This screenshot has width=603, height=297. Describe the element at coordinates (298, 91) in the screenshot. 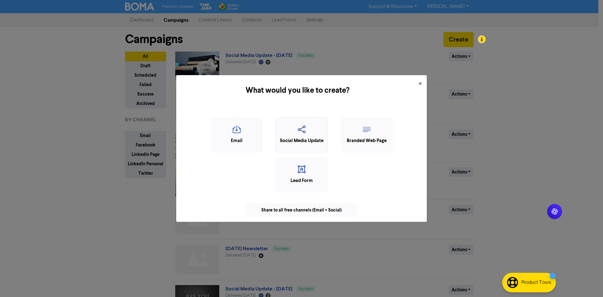

I see `h5: What would you like to create?` at that location.